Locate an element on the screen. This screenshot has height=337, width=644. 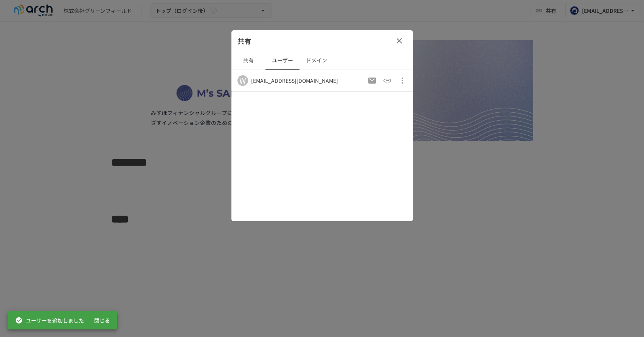
button: 招待URLをコピー（以前のものは破棄） is located at coordinates (387, 81).